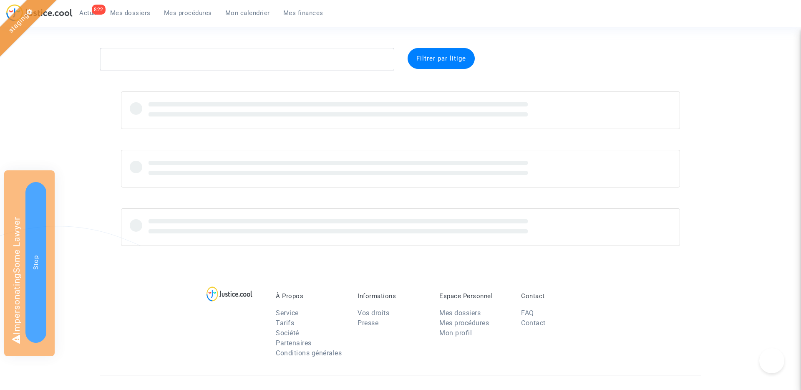 This screenshot has width=801, height=390. Describe the element at coordinates (188, 13) in the screenshot. I see `span: Mes procédures` at that location.